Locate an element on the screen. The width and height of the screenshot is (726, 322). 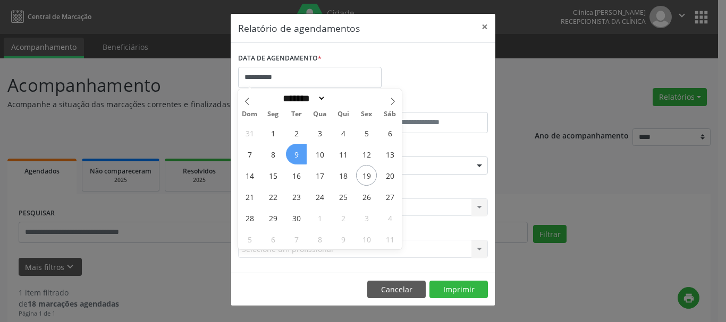
span: Qua is located at coordinates (320, 114).